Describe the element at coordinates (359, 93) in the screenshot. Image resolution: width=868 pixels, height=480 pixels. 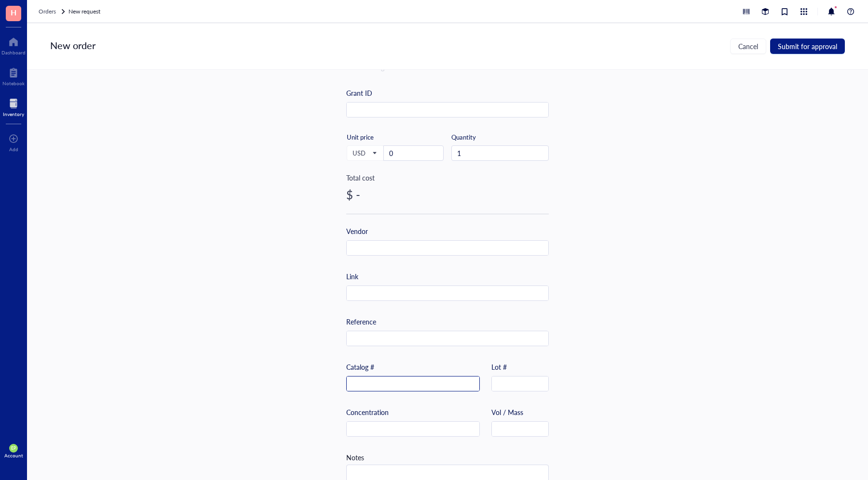
I see `div: Grant ID` at that location.